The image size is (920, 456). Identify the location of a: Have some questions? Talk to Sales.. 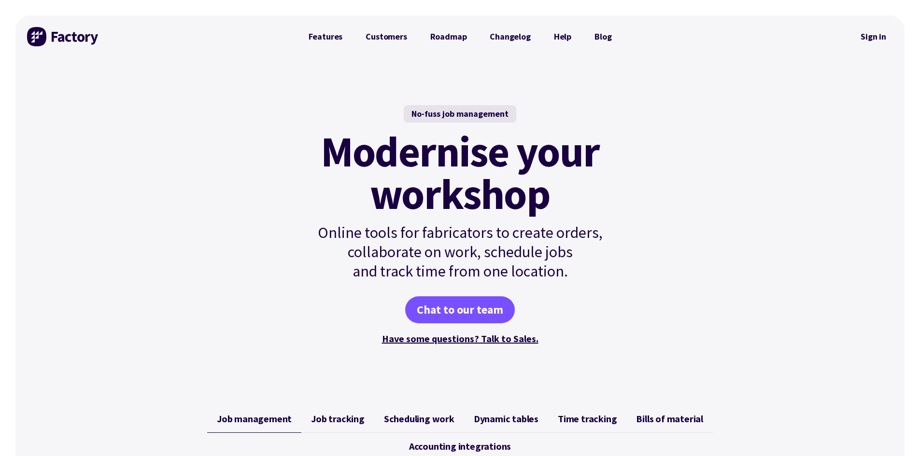
(460, 338).